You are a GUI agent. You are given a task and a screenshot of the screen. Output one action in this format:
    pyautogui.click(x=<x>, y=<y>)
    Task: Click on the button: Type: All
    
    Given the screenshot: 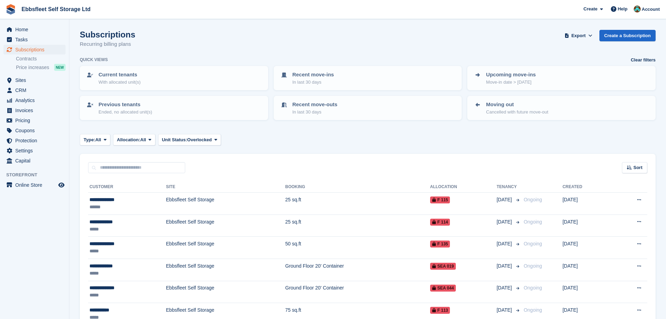 What is the action you would take?
    pyautogui.click(x=95, y=139)
    